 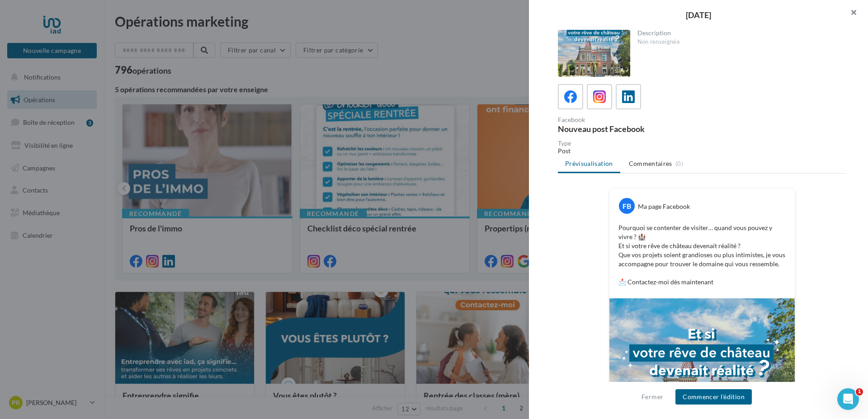 What do you see at coordinates (652, 397) in the screenshot?
I see `button: Fermer` at bounding box center [652, 397].